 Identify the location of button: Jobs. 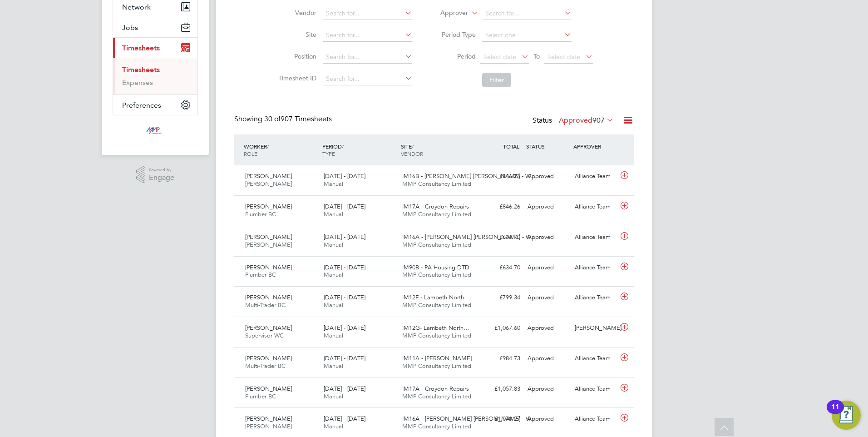
(155, 27).